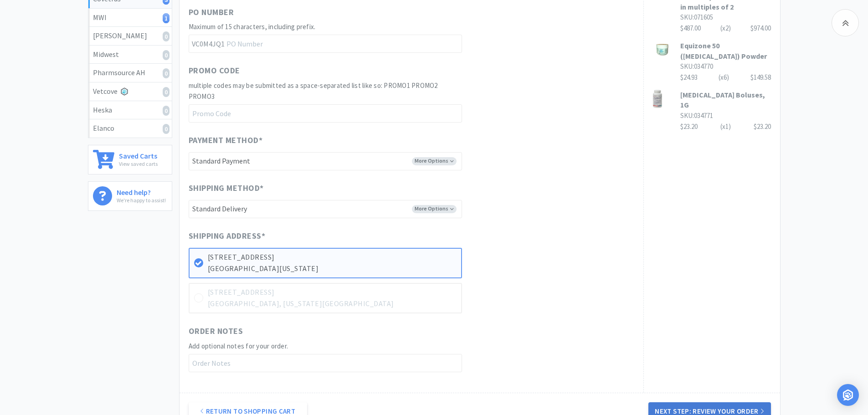  I want to click on span: Add optional notes for your order., so click(238, 346).